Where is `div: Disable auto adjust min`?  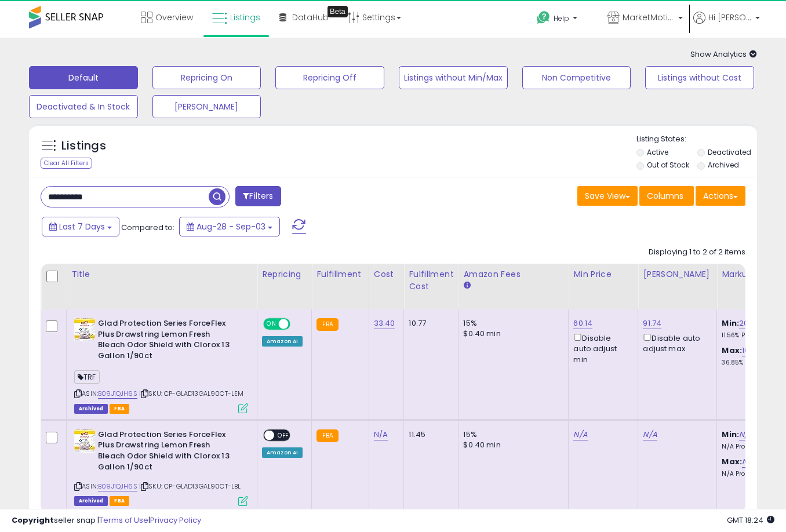 div: Disable auto adjust min is located at coordinates (601, 348).